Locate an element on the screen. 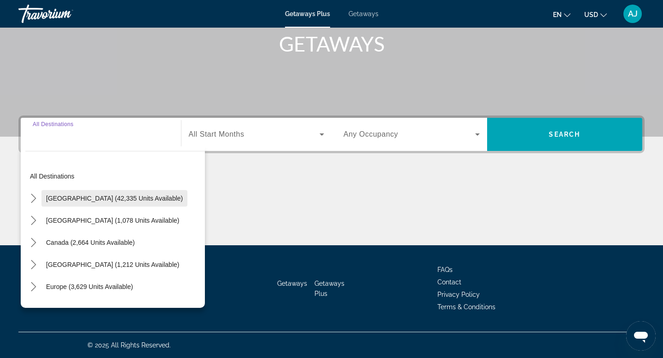 Image resolution: width=663 pixels, height=358 pixels. span: Canada (2,664 units available) is located at coordinates (90, 243).